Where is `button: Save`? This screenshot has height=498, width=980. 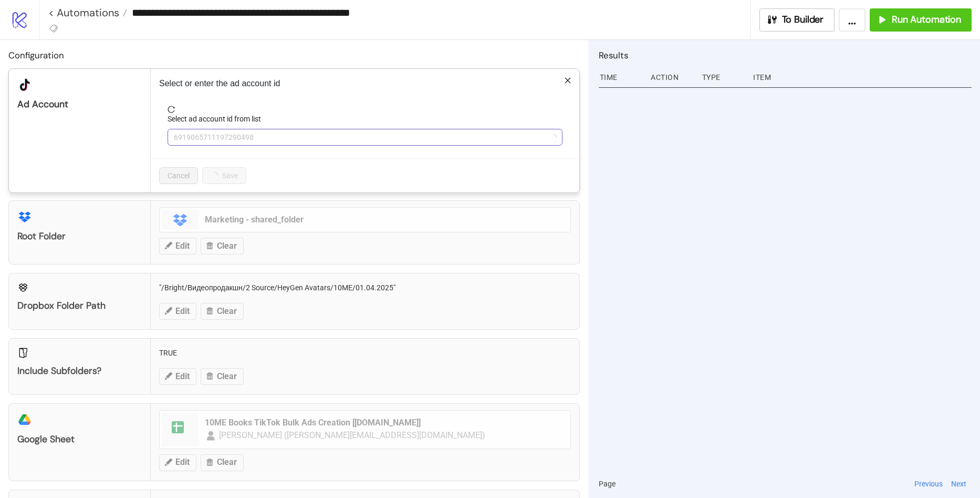
button: Save is located at coordinates (224, 175).